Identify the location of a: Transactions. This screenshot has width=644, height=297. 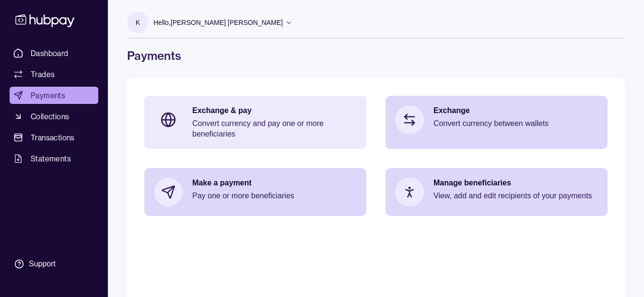
(54, 138).